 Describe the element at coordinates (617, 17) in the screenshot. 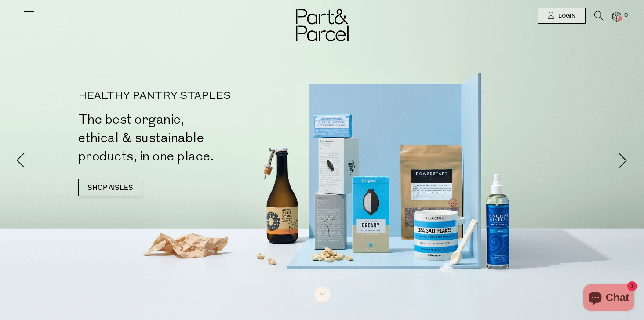

I see `a: 0` at that location.